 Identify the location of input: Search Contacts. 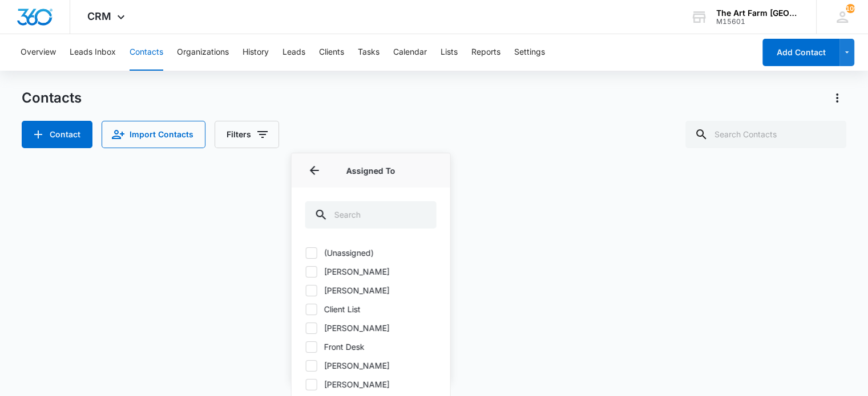
(766, 134).